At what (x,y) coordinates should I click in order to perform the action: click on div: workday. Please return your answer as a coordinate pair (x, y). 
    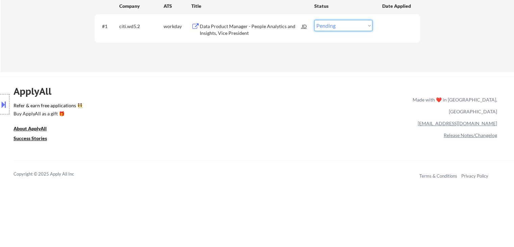
    Looking at the image, I should click on (177, 26).